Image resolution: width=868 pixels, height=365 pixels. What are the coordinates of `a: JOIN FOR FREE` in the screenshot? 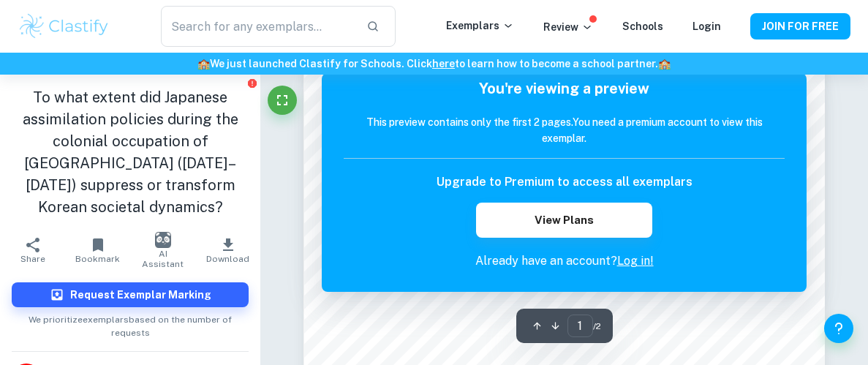 It's located at (800, 26).